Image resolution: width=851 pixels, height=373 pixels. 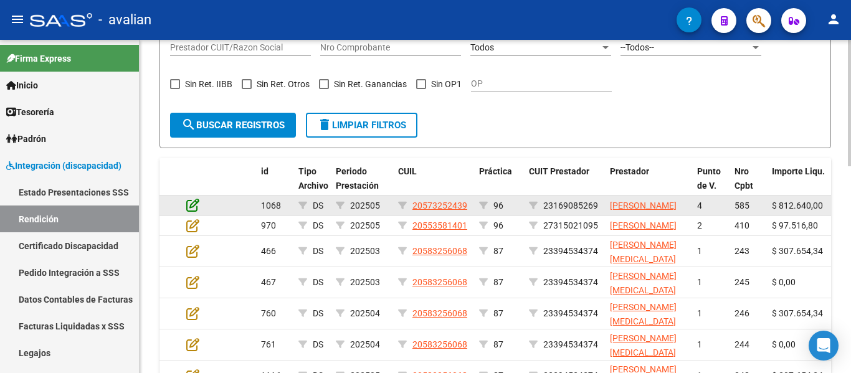 What do you see at coordinates (233, 125) in the screenshot?
I see `span: Buscar registros` at bounding box center [233, 125].